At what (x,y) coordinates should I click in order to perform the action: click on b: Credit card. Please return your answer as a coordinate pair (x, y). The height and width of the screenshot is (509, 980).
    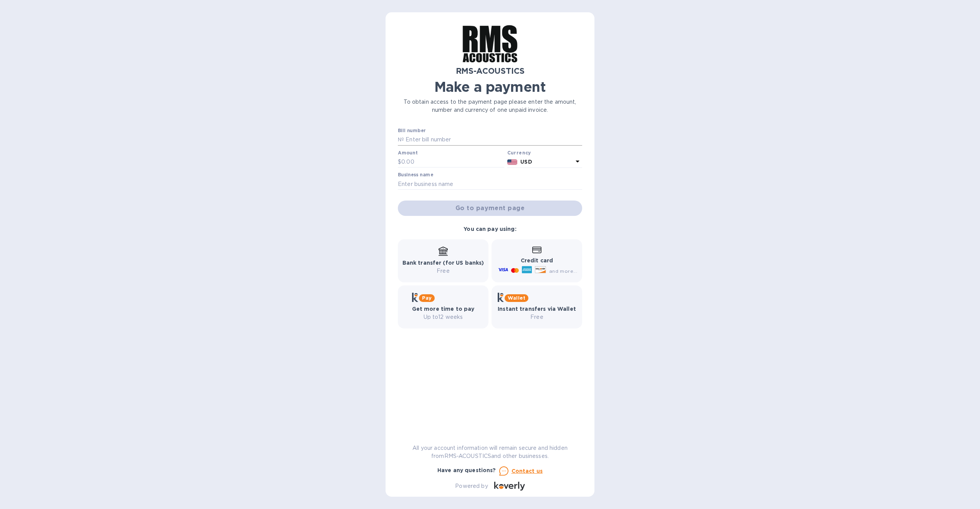
    Looking at the image, I should click on (537, 261).